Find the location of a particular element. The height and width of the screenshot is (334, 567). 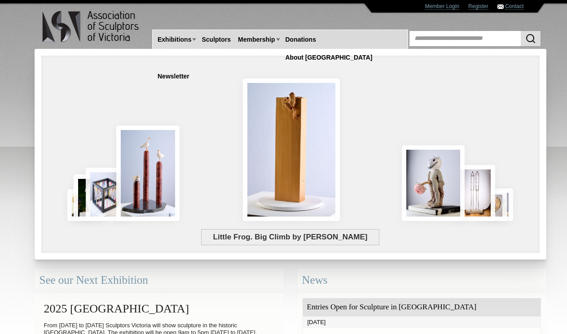

div: See our Next Exhibition is located at coordinates (159, 280).